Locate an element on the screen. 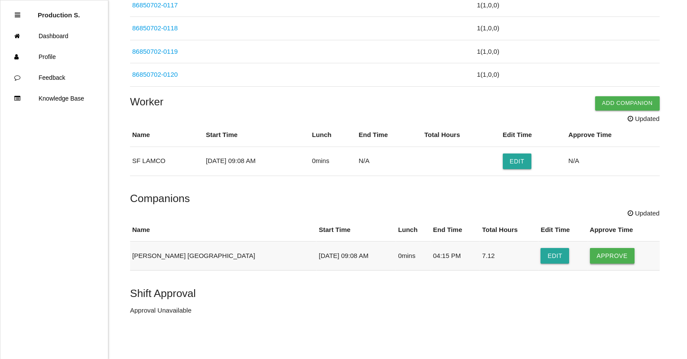 This screenshot has height=359, width=687. a: 86850702-0118 is located at coordinates (155, 28).